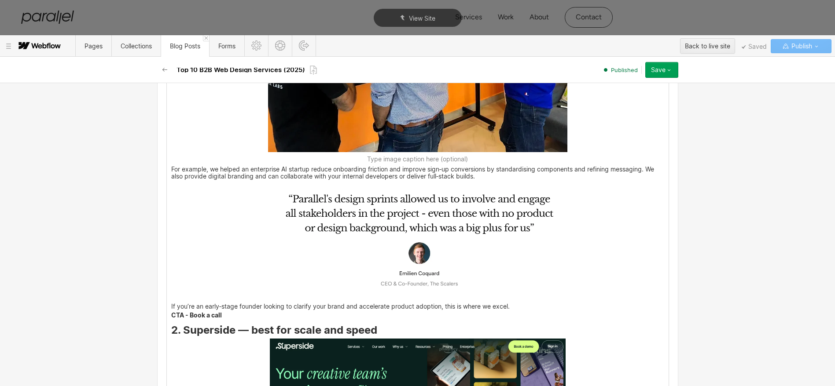 The height and width of the screenshot is (386, 835). Describe the element at coordinates (274, 330) in the screenshot. I see `strong: 2. Superside — best for scale and speed` at that location.